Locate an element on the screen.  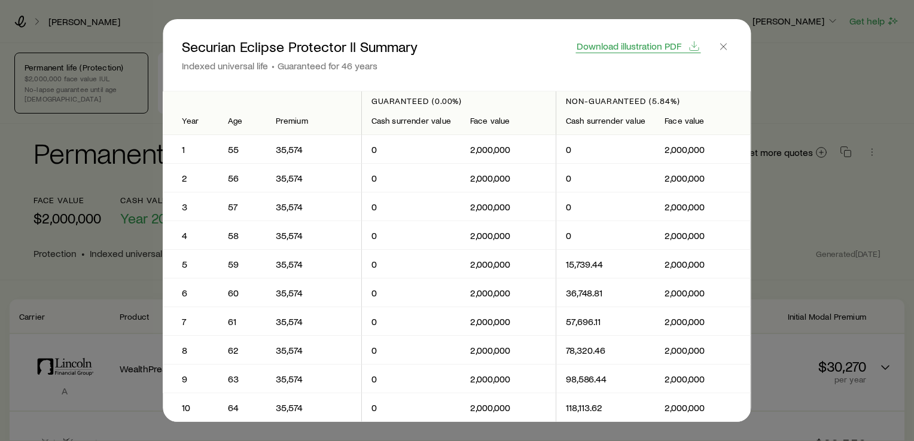
button: Download illustration PDF is located at coordinates (638, 46).